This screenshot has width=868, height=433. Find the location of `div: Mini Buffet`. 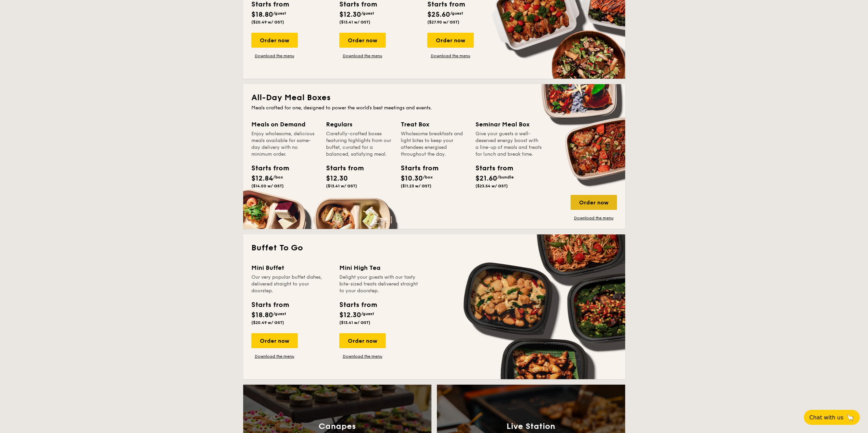

div: Mini Buffet is located at coordinates (291, 268).